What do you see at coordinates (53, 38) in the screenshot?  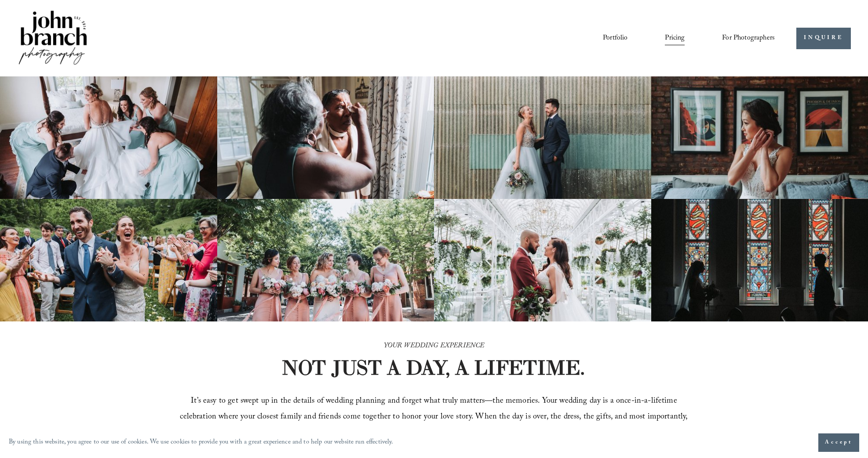 I see `img: John Branch IV Photography` at bounding box center [53, 38].